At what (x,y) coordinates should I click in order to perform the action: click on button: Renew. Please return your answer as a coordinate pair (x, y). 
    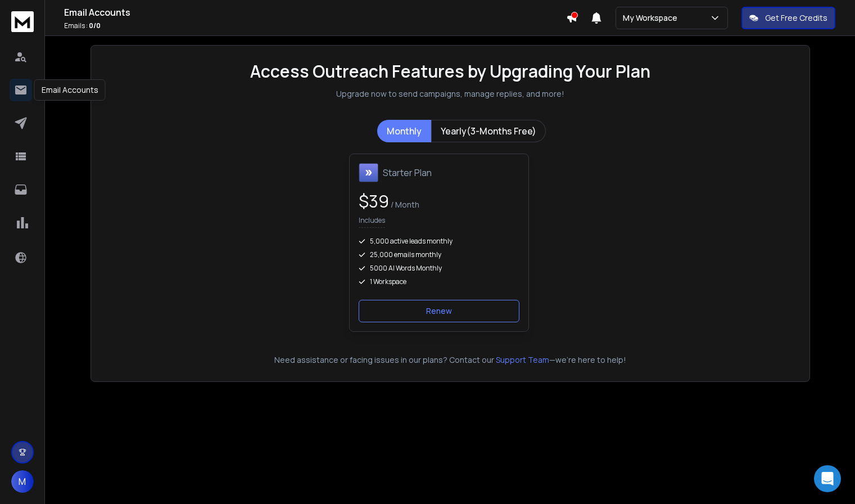
    Looking at the image, I should click on (439, 310).